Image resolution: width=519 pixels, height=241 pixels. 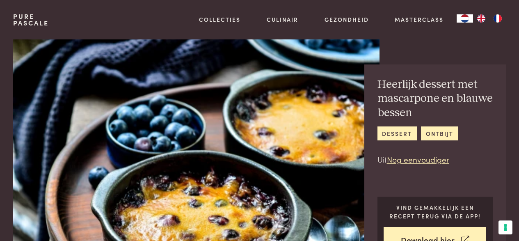 I want to click on p: Vind gemakkelijk een recept terug via de app!, so click(x=435, y=211).